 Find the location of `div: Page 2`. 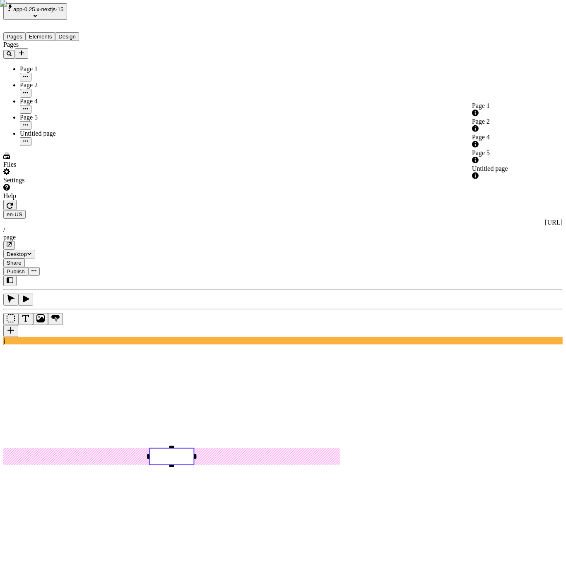

div: Page 2 is located at coordinates (516, 122).